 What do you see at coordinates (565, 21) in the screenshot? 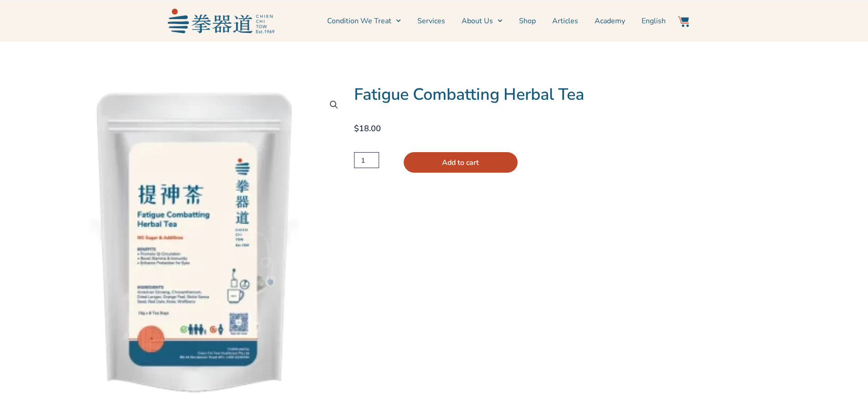
I see `a: Articles` at bounding box center [565, 21].